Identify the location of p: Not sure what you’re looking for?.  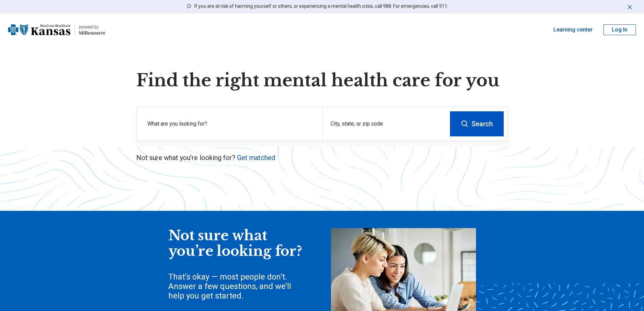
(322, 158).